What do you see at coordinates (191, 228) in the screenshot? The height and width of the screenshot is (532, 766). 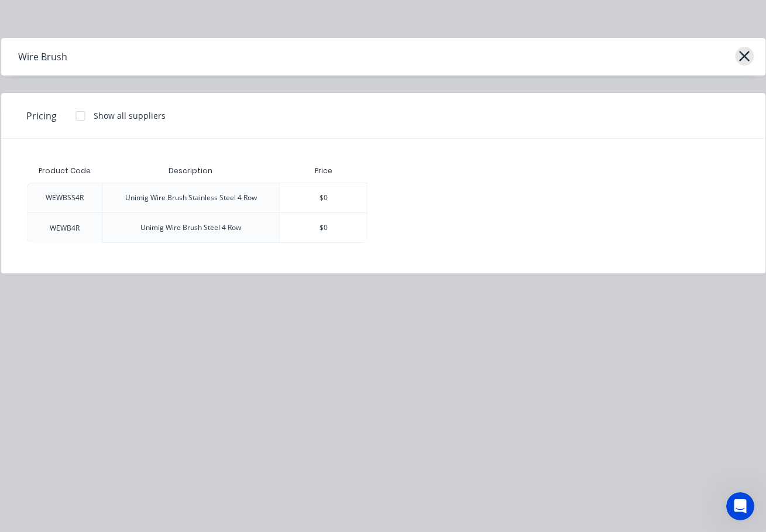 I see `div: Unimig Wire Brush Steel 4 Row` at bounding box center [191, 228].